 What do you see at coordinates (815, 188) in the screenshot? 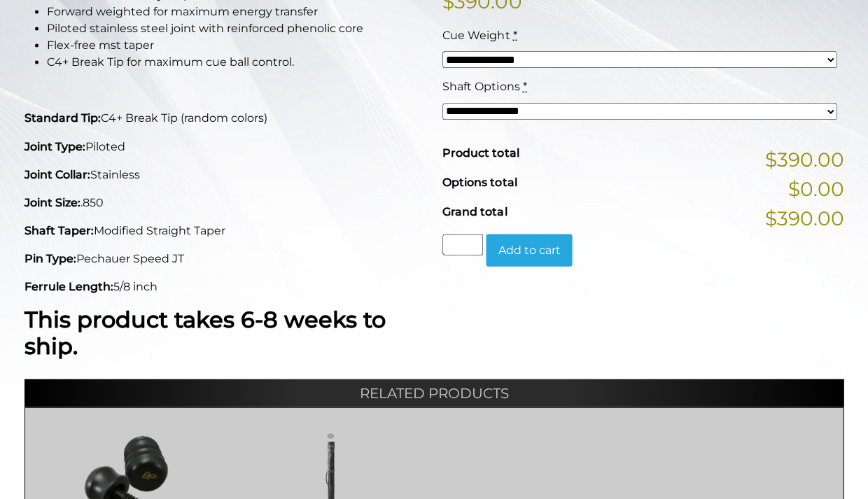
I see `span: $0.00` at bounding box center [815, 188].